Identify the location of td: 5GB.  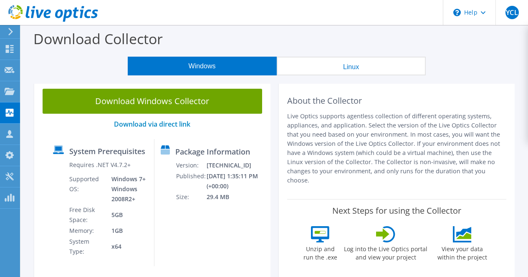
(126, 215).